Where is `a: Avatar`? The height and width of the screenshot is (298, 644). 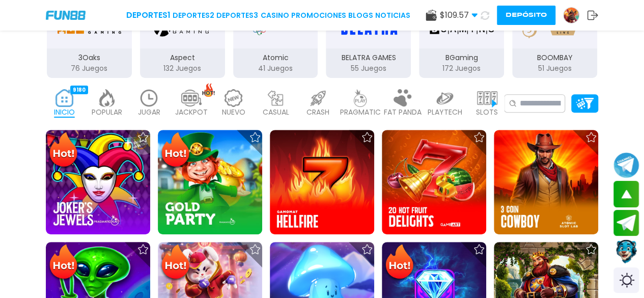 a: Avatar is located at coordinates (575, 16).